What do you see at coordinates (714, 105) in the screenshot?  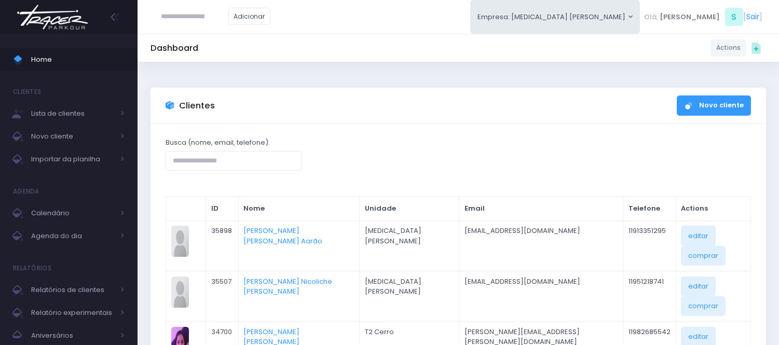 I see `a: Novo cliente` at bounding box center [714, 105].